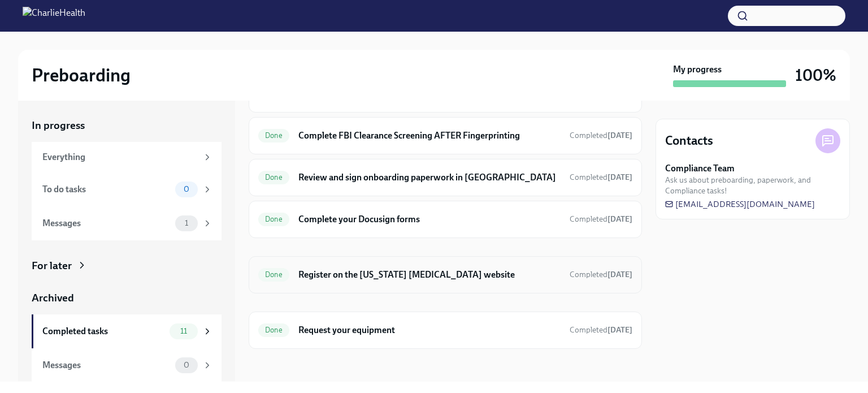 The width and height of the screenshot is (868, 393). Describe the element at coordinates (186, 223) in the screenshot. I see `span: 1` at that location.